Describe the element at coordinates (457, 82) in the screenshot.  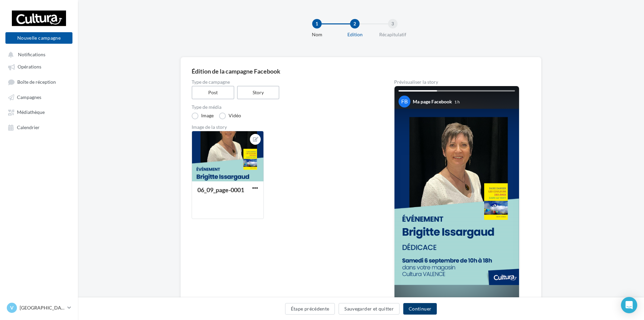
I see `div: Prévisualiser la story` at that location.